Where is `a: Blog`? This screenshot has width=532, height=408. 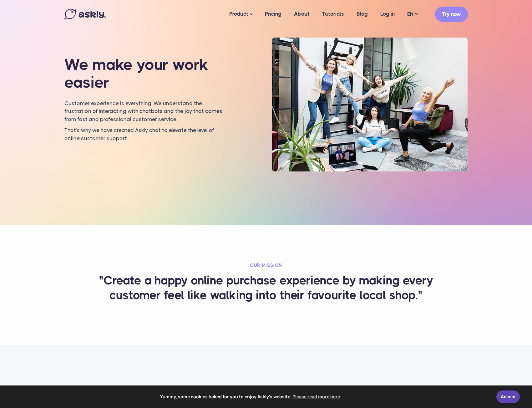
a: Blog is located at coordinates (362, 14).